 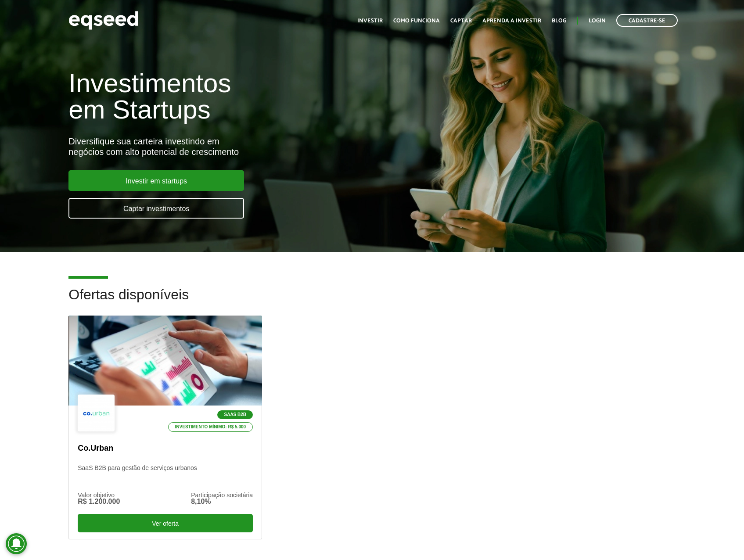 What do you see at coordinates (558, 20) in the screenshot?
I see `a: Blog` at bounding box center [558, 20].